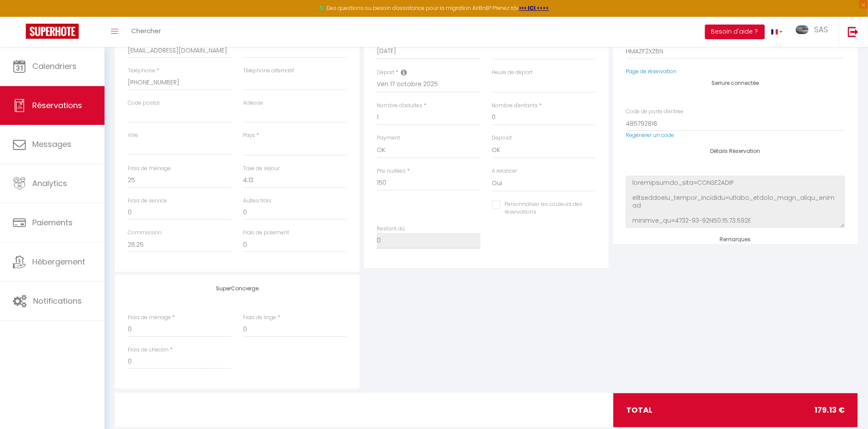 This screenshot has height=429, width=868. I want to click on span: Notifications, so click(57, 300).